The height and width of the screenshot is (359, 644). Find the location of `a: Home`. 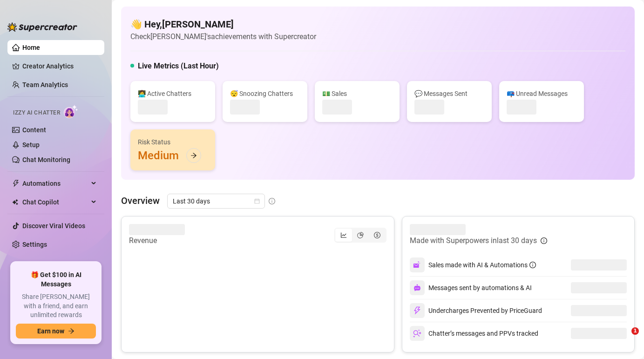

a: Home is located at coordinates (31, 47).